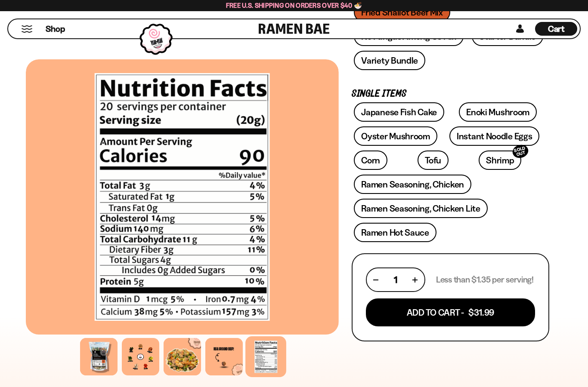  What do you see at coordinates (433, 160) in the screenshot?
I see `a: Tofu` at bounding box center [433, 160].